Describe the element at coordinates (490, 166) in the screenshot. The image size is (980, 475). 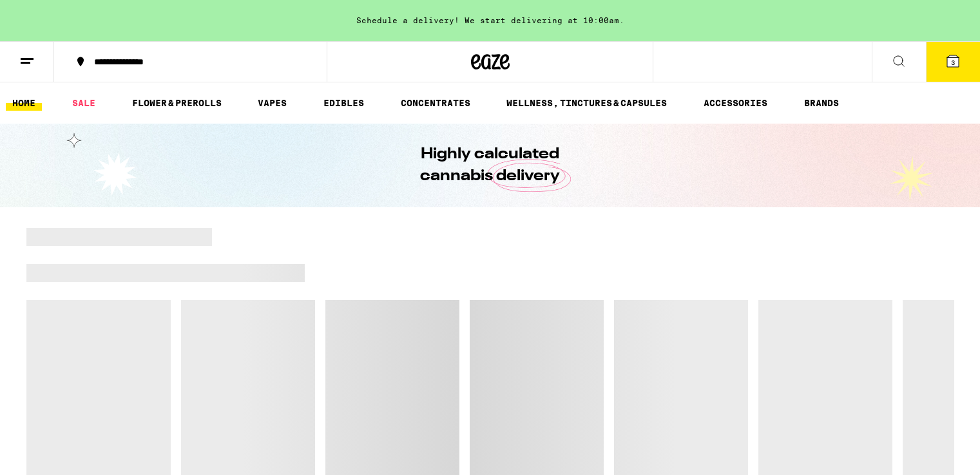
I see `h1: Highly calculated cannabis delivery` at that location.